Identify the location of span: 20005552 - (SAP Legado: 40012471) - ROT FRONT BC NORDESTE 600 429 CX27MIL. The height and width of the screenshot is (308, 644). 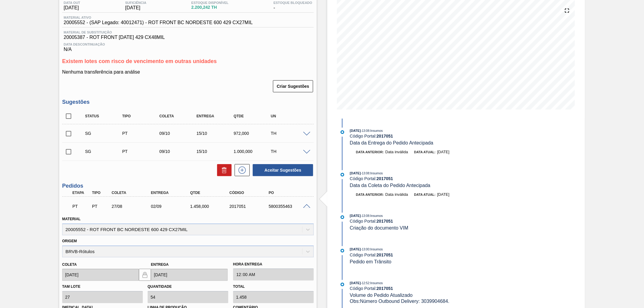
(158, 23).